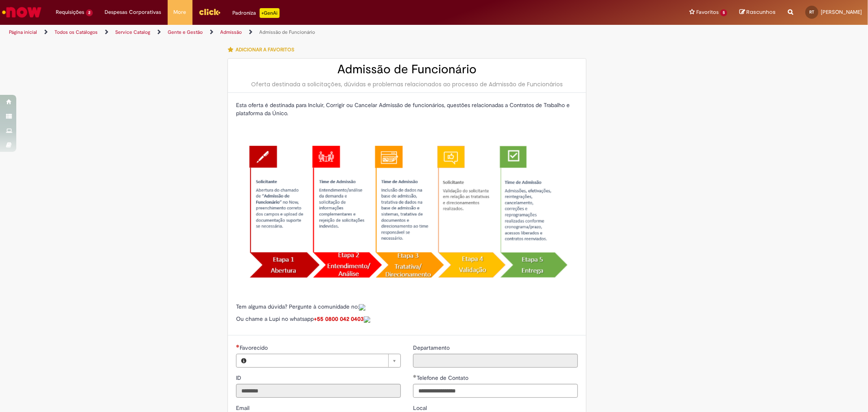 This screenshot has width=868, height=412. I want to click on a: Página inicial, so click(23, 32).